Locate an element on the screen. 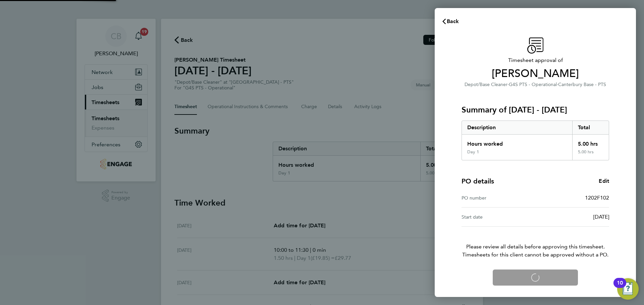  p: Please review all details before approving this timesheet. is located at coordinates (535, 243).